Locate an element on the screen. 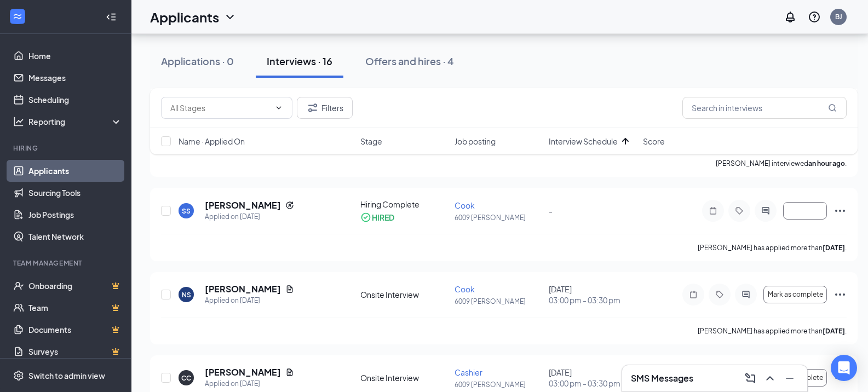 The width and height of the screenshot is (868, 392). svg: Notifications is located at coordinates (790, 17).